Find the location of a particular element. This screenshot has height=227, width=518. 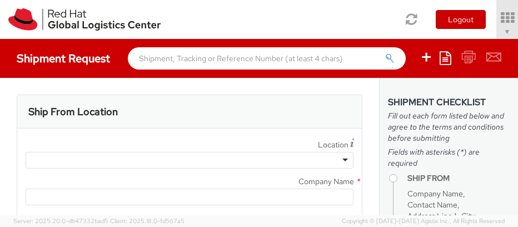

span: Client: 2025.18.0-fd567a5 is located at coordinates (147, 221).